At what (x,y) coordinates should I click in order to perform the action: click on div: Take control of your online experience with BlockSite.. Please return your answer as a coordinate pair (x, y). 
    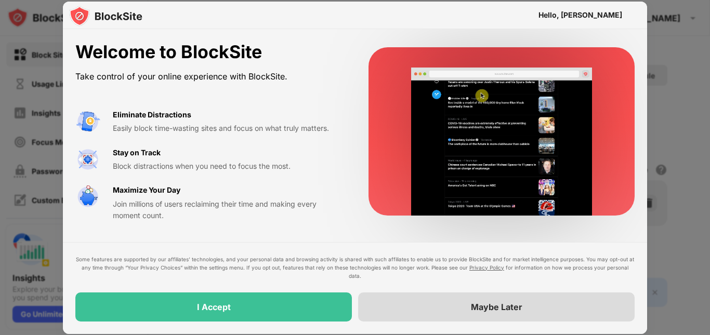
    Looking at the image, I should click on (210, 76).